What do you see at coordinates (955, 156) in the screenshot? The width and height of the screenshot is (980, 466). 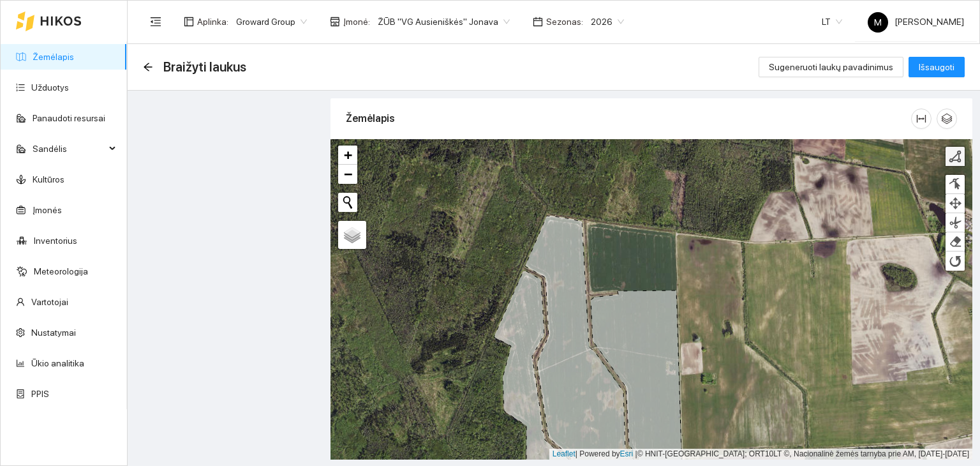 I see `div: Draw Polygons` at bounding box center [955, 156].